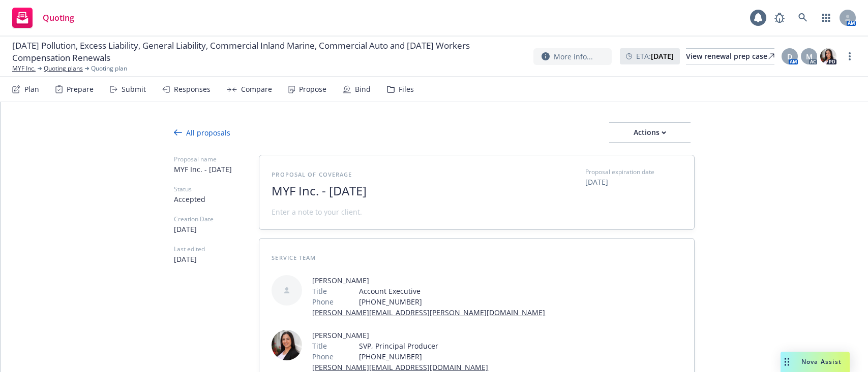  I want to click on img: photo, so click(828, 57).